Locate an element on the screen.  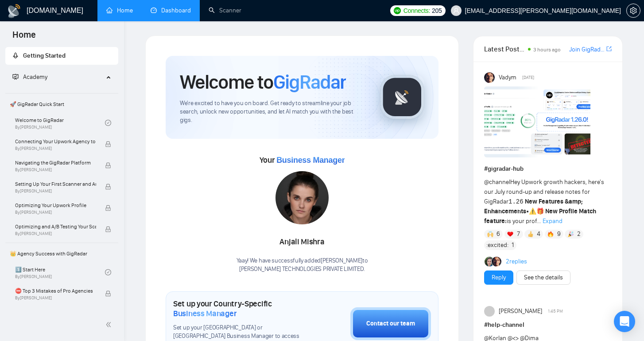
a: 2replies is located at coordinates (516, 262).